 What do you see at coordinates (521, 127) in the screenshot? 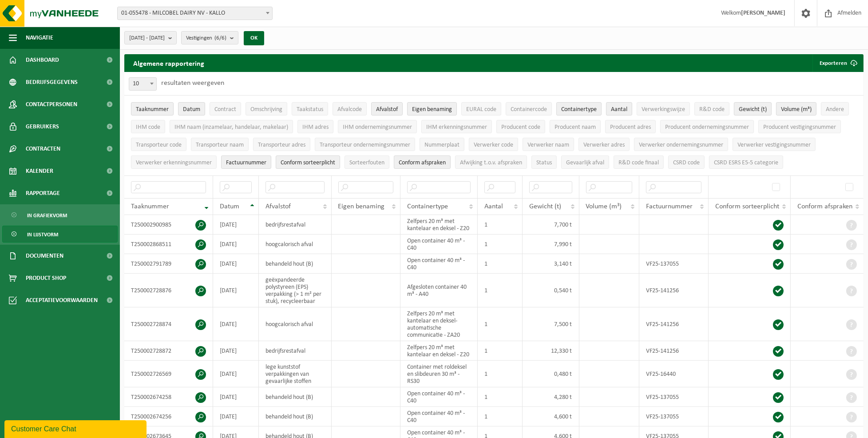
I see `span: Producent code` at bounding box center [521, 127].